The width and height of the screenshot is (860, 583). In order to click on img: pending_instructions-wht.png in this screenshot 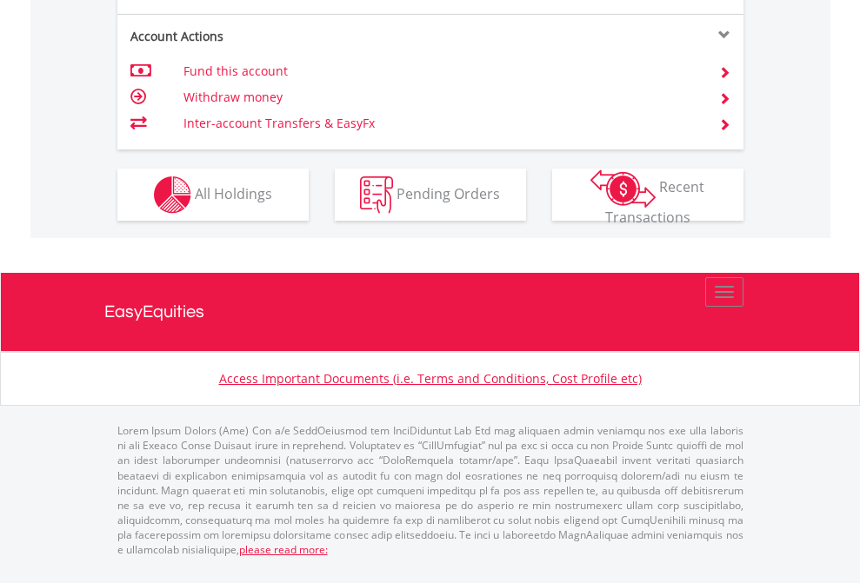, I will do `click(376, 195)`.